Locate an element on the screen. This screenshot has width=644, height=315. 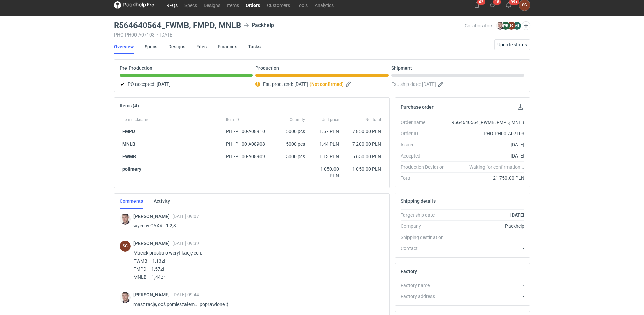
a: Customers is located at coordinates (279, 5).